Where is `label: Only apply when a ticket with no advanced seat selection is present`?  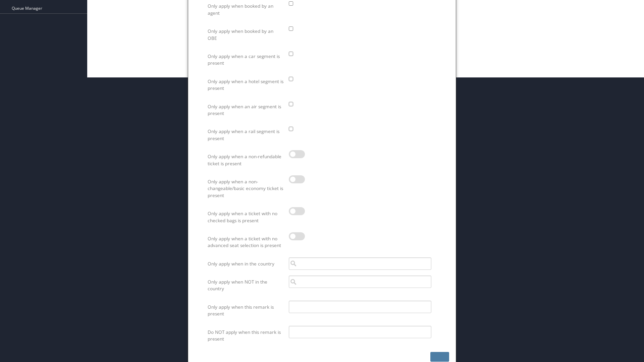 label: Only apply when a ticket with no advanced seat selection is present is located at coordinates (246, 242).